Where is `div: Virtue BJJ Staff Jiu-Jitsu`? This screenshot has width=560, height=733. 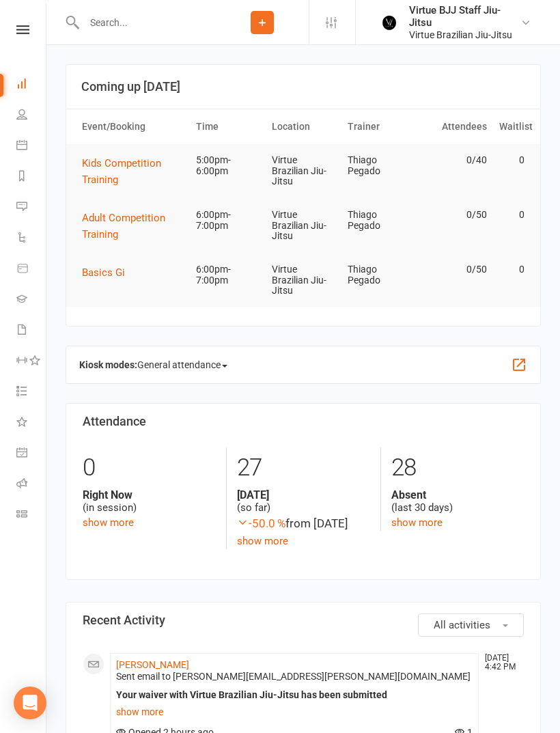 div: Virtue BJJ Staff Jiu-Jitsu is located at coordinates (464, 17).